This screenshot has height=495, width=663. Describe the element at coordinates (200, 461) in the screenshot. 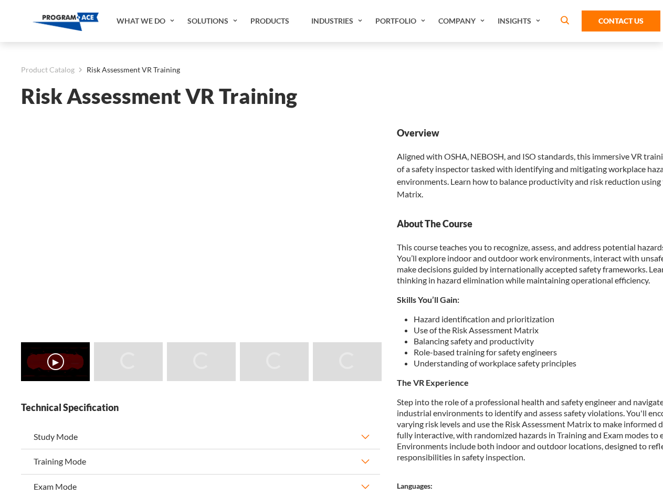

I see `button: Training Mode` at that location.